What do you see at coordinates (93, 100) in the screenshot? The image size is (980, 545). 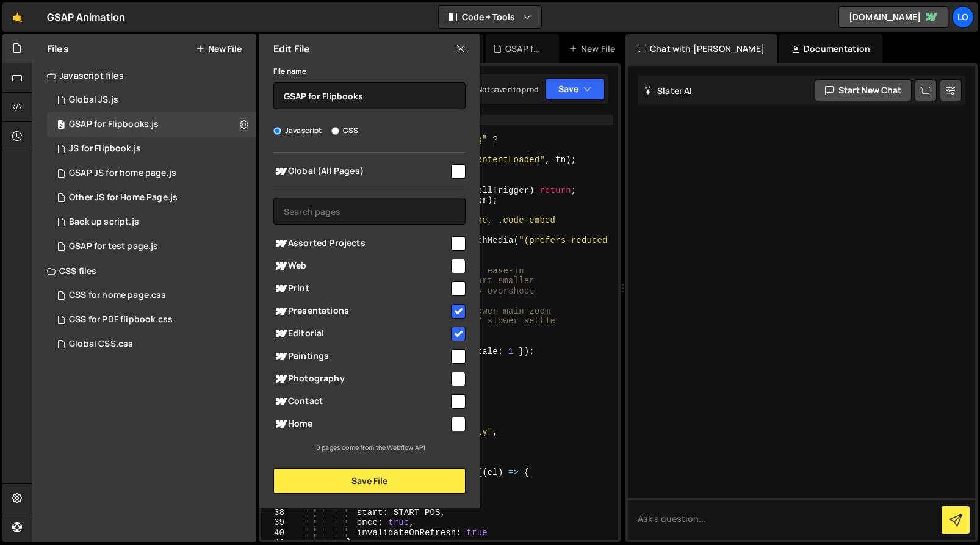 I see `div: Global JS.js` at bounding box center [93, 100].